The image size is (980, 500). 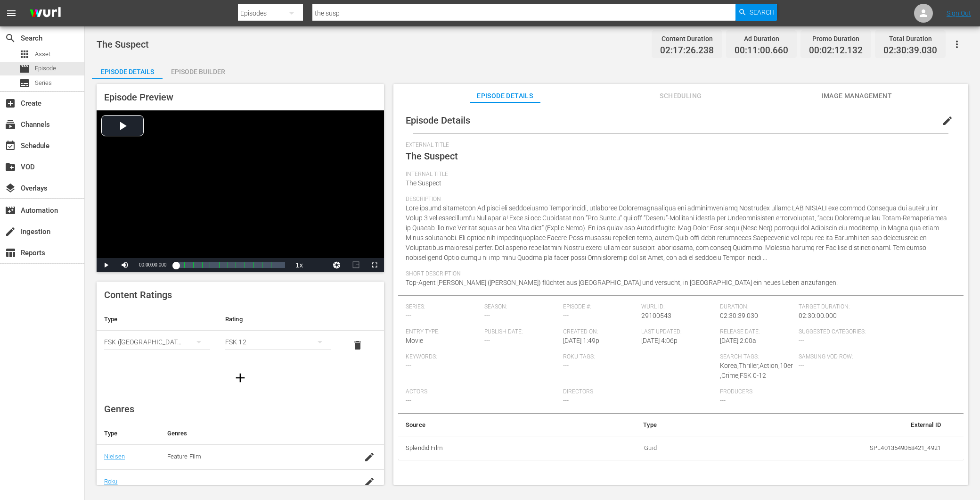 What do you see at coordinates (678, 174) in the screenshot?
I see `span: Internal Title` at bounding box center [678, 174].